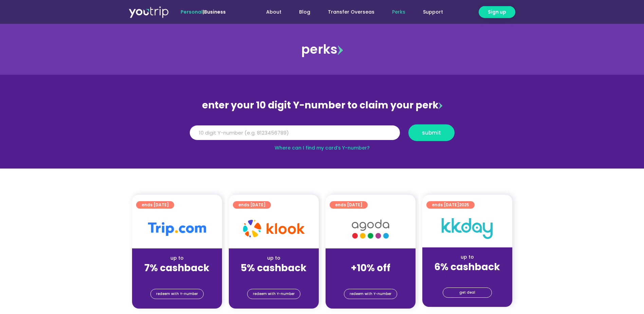  Describe the element at coordinates (274, 268) in the screenshot. I see `strong: 5% cashback` at that location.